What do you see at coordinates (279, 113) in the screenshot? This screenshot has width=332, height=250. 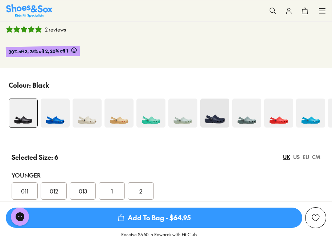 I see `img: 4-553259_1` at bounding box center [279, 113].